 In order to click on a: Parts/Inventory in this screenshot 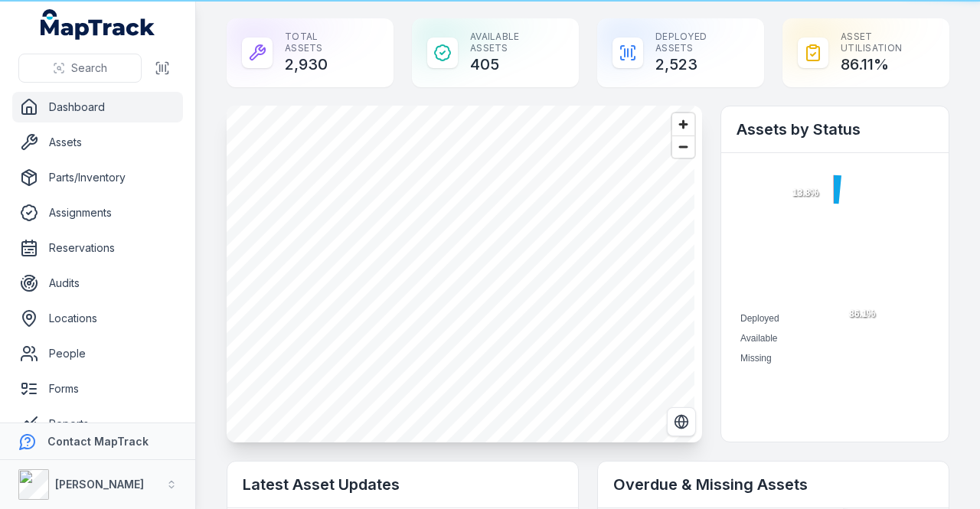, I will do `click(97, 177)`.